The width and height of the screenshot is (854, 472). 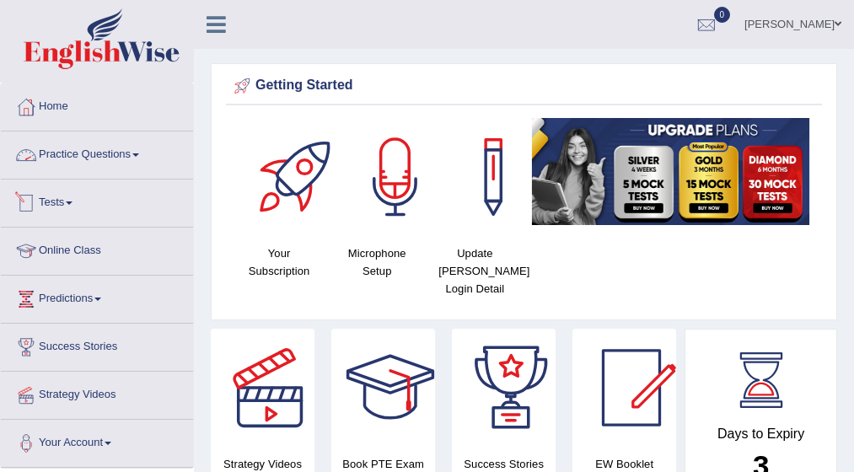 I want to click on h4: Your Subscription, so click(x=279, y=262).